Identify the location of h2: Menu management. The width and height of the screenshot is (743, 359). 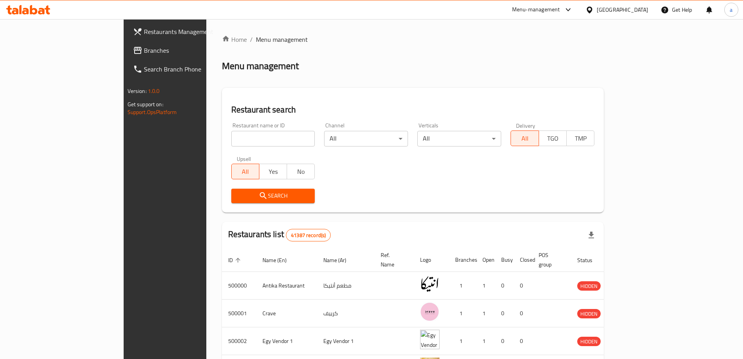
(260, 66).